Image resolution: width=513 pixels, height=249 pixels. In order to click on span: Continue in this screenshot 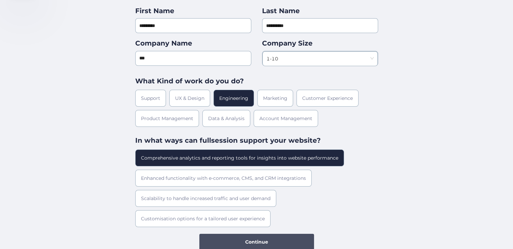, I will do `click(257, 242)`.